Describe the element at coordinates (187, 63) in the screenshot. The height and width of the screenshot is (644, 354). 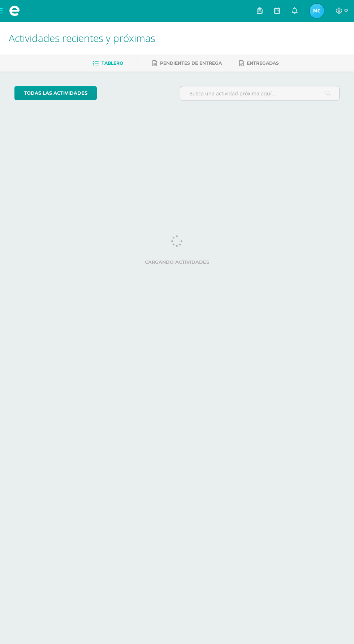
I see `a: Pendientes de entrega` at that location.